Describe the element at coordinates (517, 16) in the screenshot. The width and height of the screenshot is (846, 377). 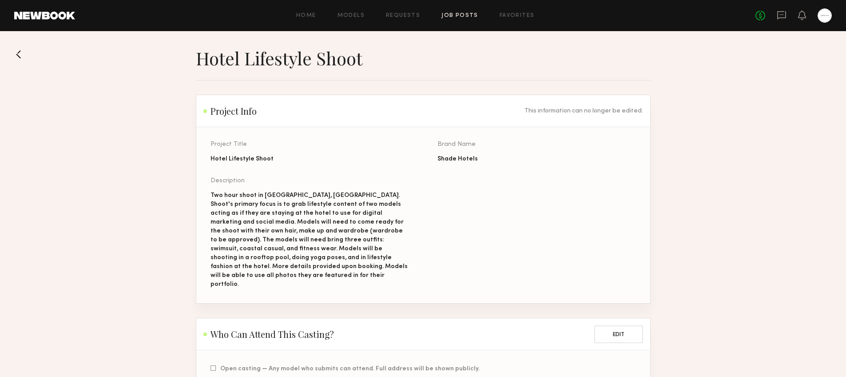
I see `a: Favorites` at that location.